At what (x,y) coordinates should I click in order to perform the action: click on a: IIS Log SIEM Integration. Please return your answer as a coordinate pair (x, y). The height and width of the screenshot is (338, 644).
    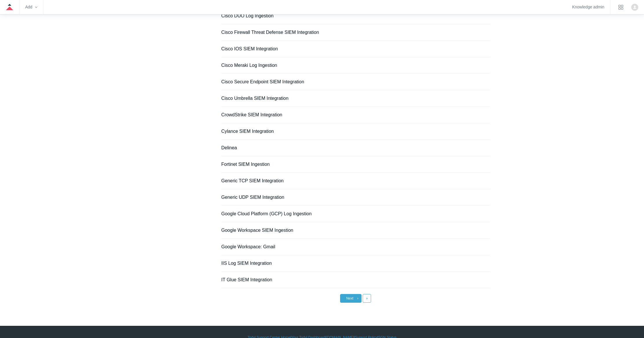
    Looking at the image, I should click on (247, 263).